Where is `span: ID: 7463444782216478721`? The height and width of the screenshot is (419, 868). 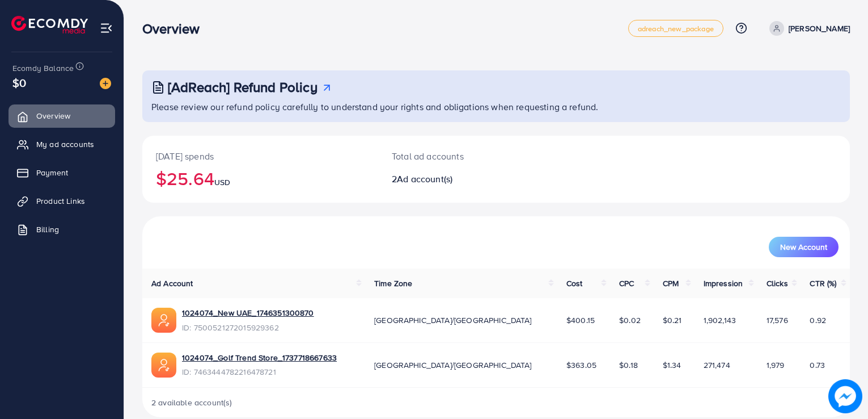
span: ID: 7463444782216478721 is located at coordinates (259, 371).